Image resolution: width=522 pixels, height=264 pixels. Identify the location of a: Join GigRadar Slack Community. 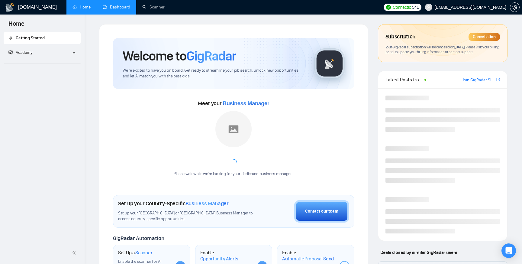
(479, 80).